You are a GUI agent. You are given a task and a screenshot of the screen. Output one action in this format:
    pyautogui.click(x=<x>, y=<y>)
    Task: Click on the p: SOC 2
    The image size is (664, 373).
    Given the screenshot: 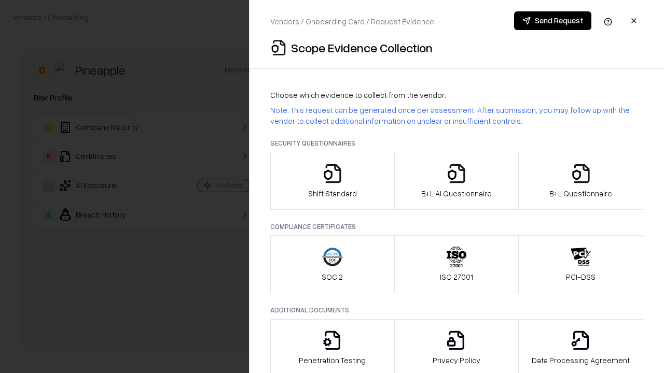 What is the action you would take?
    pyautogui.click(x=332, y=277)
    